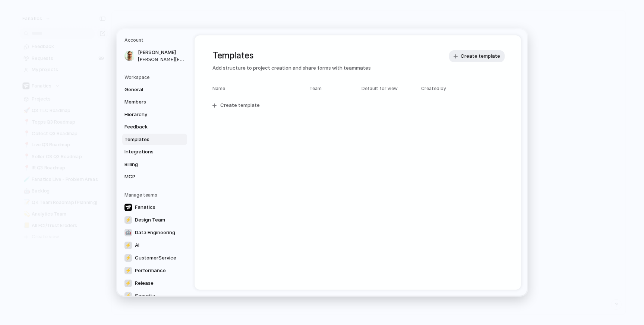 This screenshot has width=644, height=325. Describe the element at coordinates (155, 90) in the screenshot. I see `a: General` at that location.